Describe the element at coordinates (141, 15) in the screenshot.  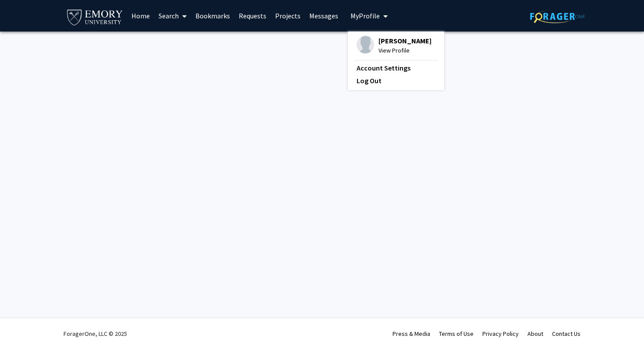
I see `a: Home` at that location.